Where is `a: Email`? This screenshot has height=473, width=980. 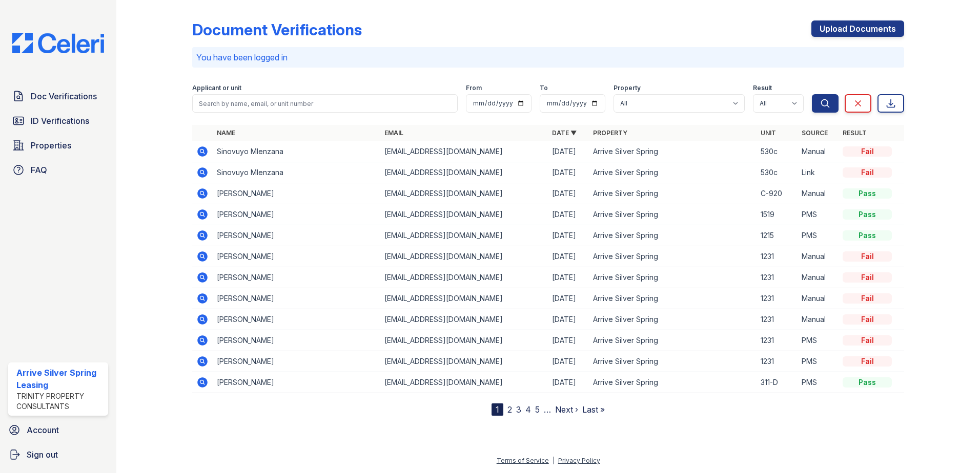 a: Email is located at coordinates (394, 132).